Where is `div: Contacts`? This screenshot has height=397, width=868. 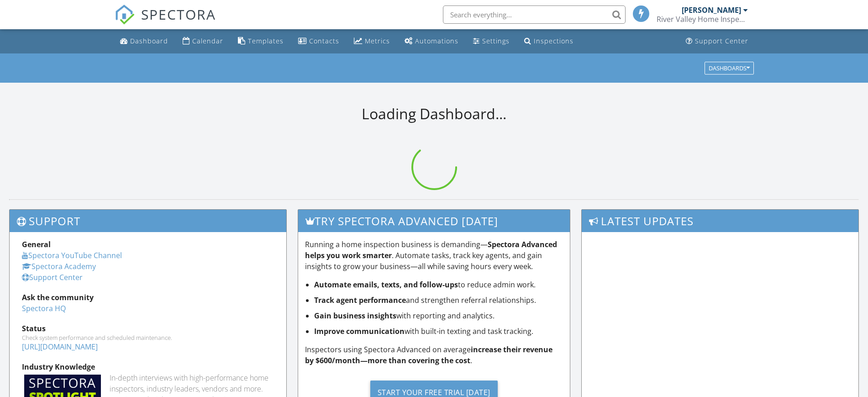
div: Contacts is located at coordinates (324, 41).